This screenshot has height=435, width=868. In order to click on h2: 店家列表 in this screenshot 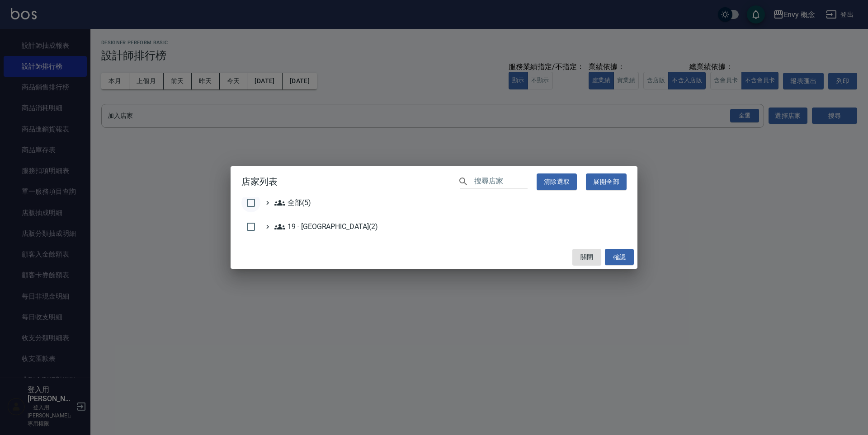, I will do `click(434, 182)`.